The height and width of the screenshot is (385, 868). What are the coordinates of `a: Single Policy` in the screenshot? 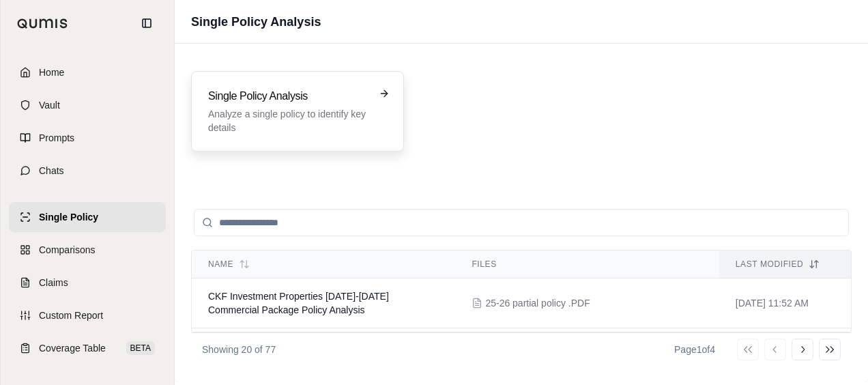 It's located at (88, 217).